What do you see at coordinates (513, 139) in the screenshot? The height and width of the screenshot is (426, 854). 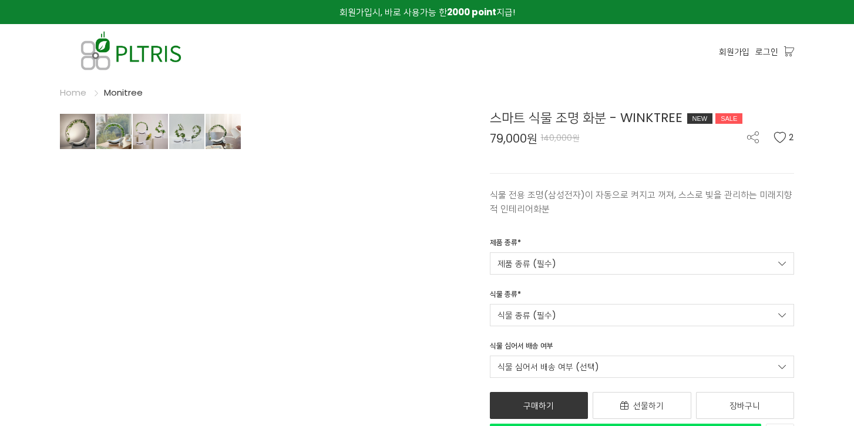 I see `span: 79,000원` at bounding box center [513, 139].